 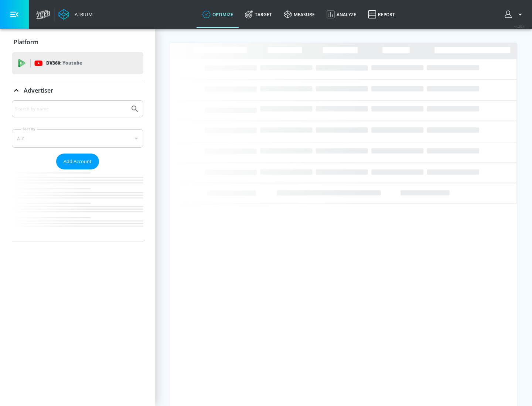 What do you see at coordinates (72, 63) in the screenshot?
I see `p: Youtube` at bounding box center [72, 63].